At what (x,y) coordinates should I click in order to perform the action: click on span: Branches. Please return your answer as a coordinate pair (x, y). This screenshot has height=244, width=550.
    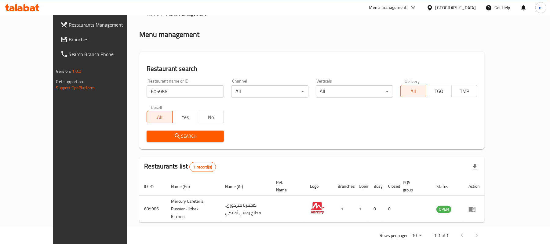
    Looking at the image, I should click on (104, 39).